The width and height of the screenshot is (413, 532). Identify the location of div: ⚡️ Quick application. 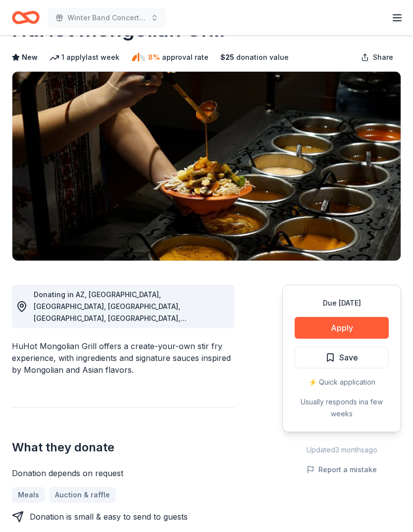
(341, 383).